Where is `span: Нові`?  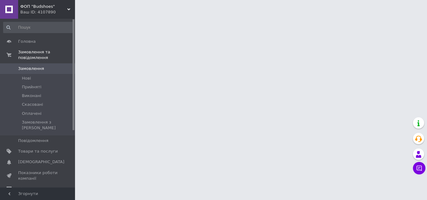 span: Нові is located at coordinates (26, 78).